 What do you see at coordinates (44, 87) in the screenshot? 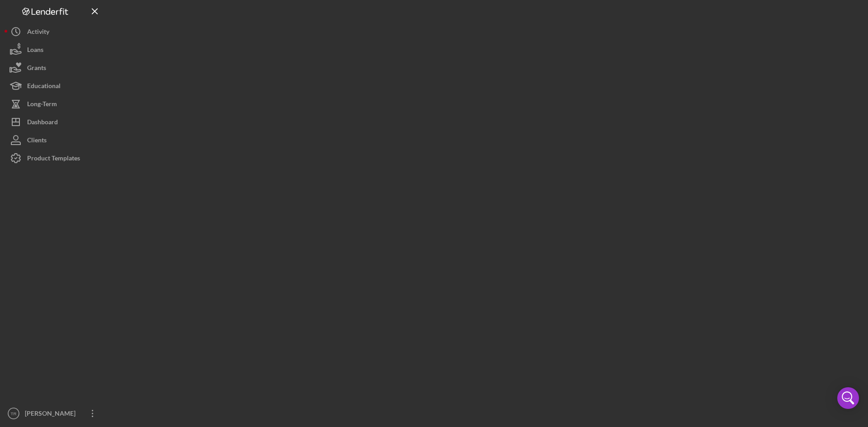
I see `div: Educational` at bounding box center [44, 87].